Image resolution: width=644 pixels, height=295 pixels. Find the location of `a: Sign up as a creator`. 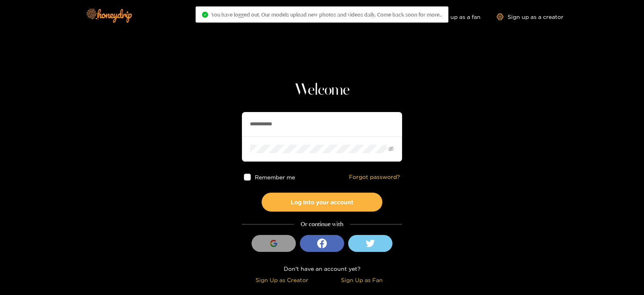

a: Sign up as a creator is located at coordinates (531, 17).